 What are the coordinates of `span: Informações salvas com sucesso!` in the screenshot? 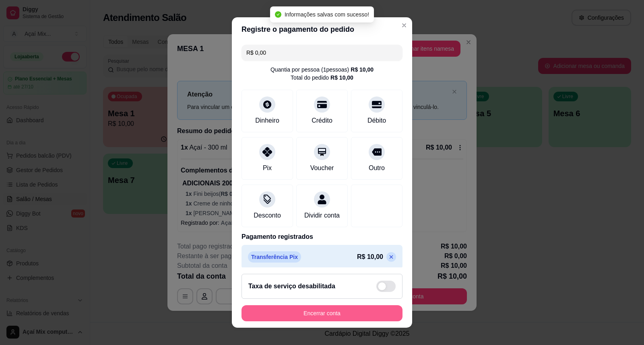 It's located at (327, 14).